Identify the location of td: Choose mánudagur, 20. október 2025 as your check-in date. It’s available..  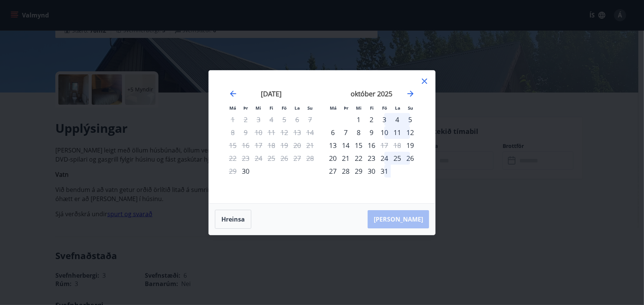
(333, 158).